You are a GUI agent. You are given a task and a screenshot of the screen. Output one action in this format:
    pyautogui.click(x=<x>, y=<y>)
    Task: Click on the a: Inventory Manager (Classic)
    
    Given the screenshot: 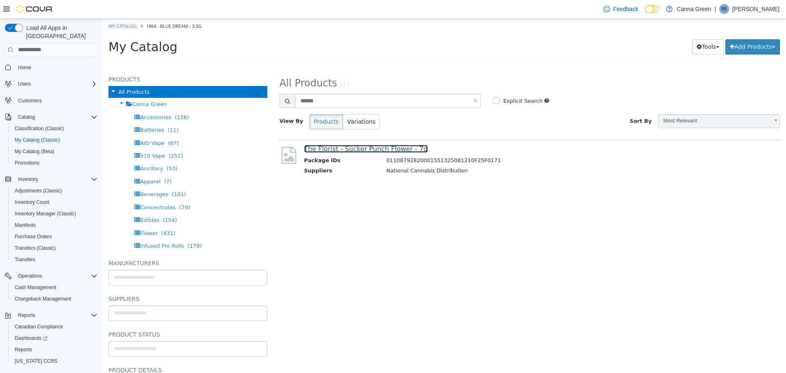 What is the action you would take?
    pyautogui.click(x=45, y=214)
    